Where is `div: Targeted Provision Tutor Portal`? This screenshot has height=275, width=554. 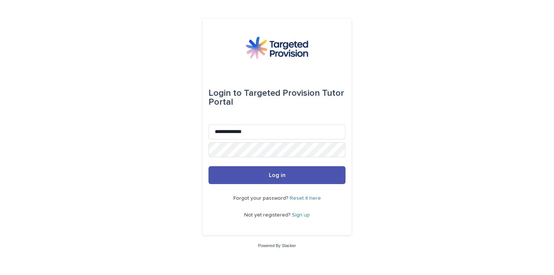
div: Targeted Provision Tutor Portal is located at coordinates (277, 97).